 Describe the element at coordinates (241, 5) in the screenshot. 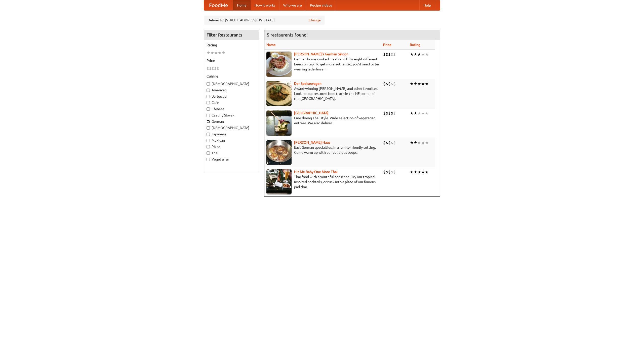

I see `a: Home` at that location.